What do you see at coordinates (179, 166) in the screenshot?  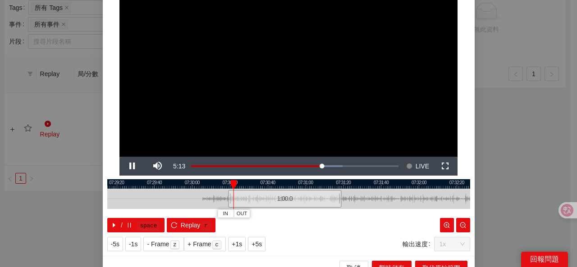 I see `span: 5:13` at bounding box center [179, 166].